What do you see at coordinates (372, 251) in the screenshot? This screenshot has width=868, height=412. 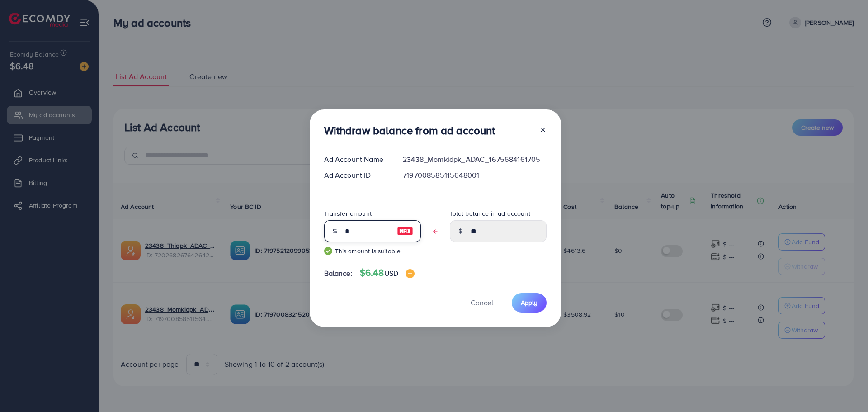 I see `small: This amount is suitable` at bounding box center [372, 251].